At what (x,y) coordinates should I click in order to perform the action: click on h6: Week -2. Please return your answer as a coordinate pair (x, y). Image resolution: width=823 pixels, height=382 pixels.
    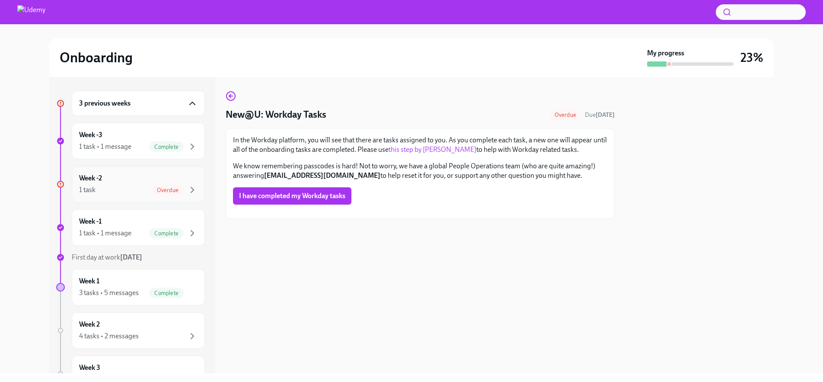
    Looking at the image, I should click on (90, 178).